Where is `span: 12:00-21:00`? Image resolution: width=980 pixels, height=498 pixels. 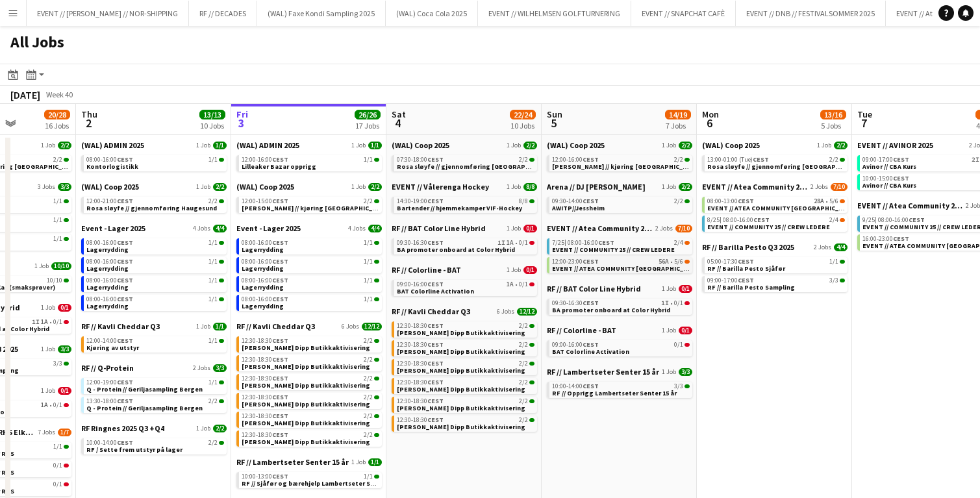 span: 12:00-21:00 is located at coordinates (109, 202).